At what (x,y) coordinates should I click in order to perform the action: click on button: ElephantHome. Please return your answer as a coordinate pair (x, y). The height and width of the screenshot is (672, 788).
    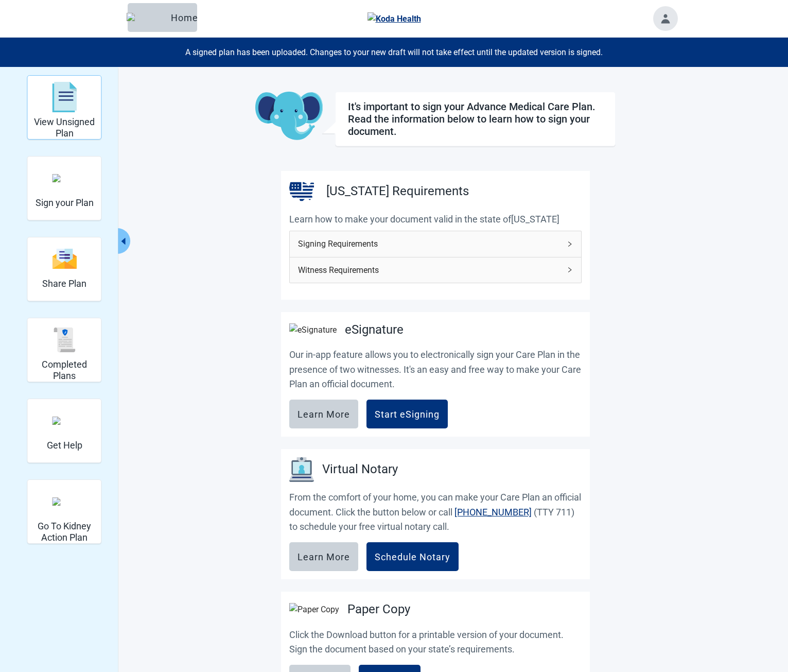
    Looking at the image, I should click on (162, 17).